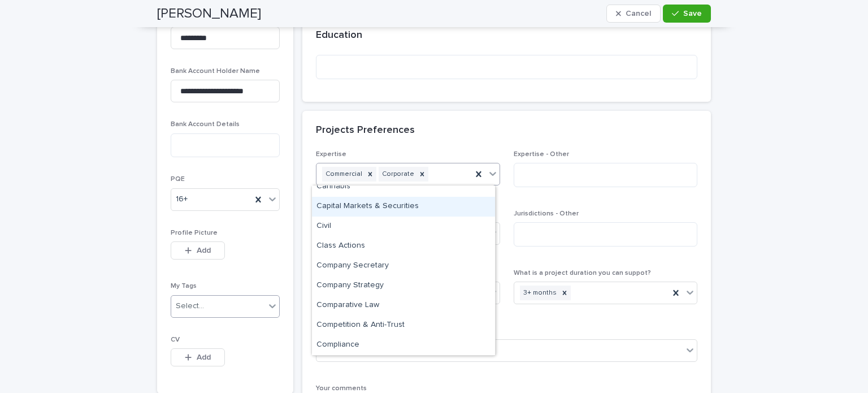 The height and width of the screenshot is (393, 868). I want to click on span: Cancel, so click(638, 13).